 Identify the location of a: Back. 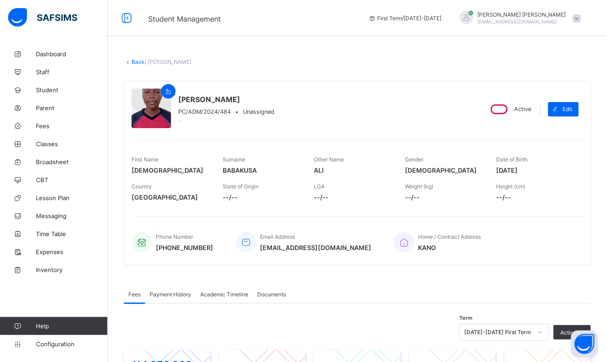
(138, 62).